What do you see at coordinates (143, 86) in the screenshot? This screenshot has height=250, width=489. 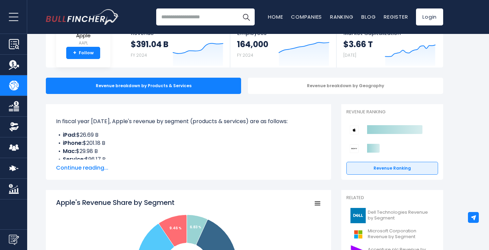 I see `div: Revenue breakdown by Products & Services` at bounding box center [143, 86].